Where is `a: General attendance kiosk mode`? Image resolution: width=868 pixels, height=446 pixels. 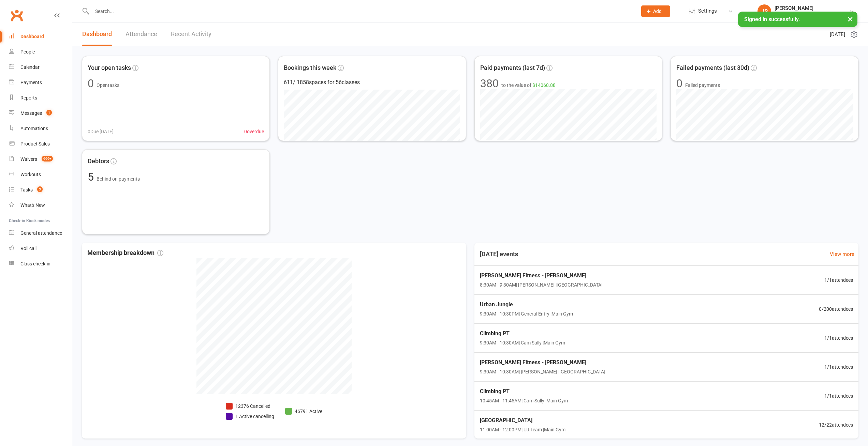 a: General attendance kiosk mode is located at coordinates (41, 233).